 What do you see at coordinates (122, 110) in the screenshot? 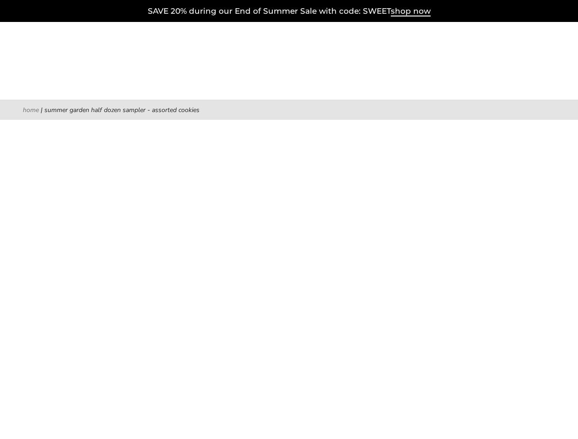
I see `span: Summer Garden Half Dozen Sampler - Assorted Cookies` at bounding box center [122, 110].